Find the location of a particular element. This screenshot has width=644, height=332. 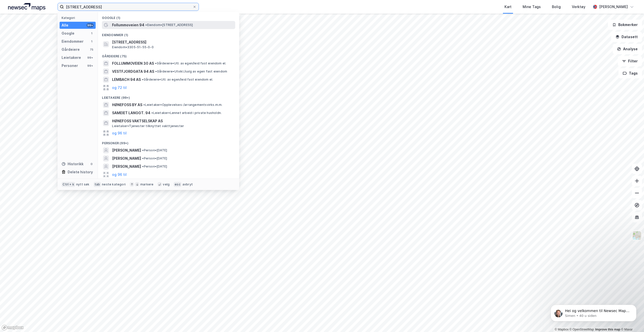

div: nytt søk is located at coordinates (83, 185).